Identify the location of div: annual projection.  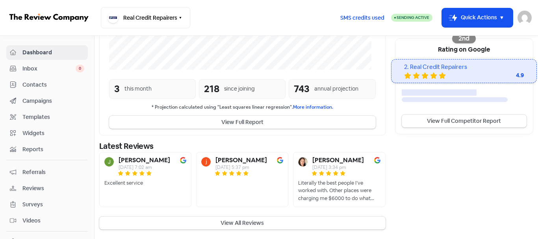
(336, 89).